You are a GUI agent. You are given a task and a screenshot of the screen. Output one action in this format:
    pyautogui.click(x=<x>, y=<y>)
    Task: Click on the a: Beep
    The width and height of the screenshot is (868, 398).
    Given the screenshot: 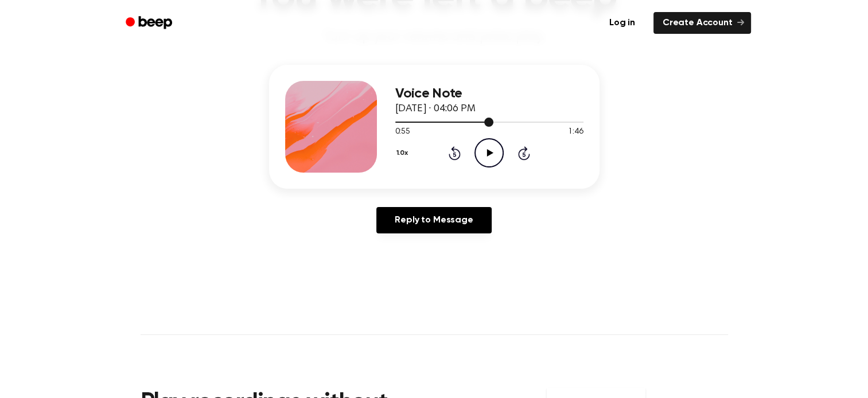 What is the action you would take?
    pyautogui.click(x=149, y=23)
    